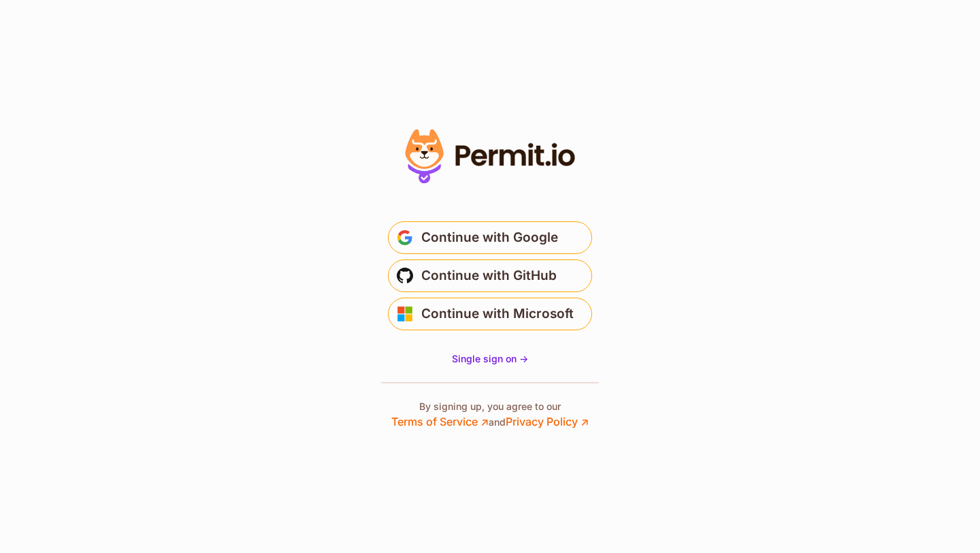 The height and width of the screenshot is (553, 980). I want to click on a: Single sign on ->, so click(490, 358).